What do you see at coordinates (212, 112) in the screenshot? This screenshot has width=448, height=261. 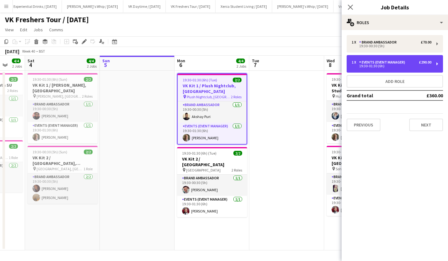 I see `app-card-role: Brand Ambassador1/119:30-00:30 (5h)Akshay Puri` at bounding box center [212, 112].